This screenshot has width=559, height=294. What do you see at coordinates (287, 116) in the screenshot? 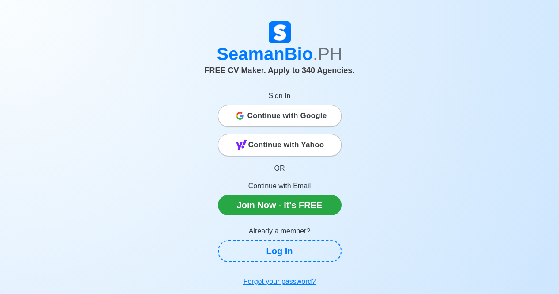
I see `span: Continue with Google` at bounding box center [287, 116].